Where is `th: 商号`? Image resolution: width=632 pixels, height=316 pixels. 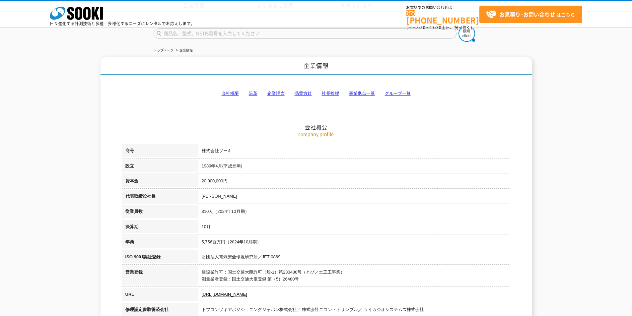 th: 商号 is located at coordinates (160, 152).